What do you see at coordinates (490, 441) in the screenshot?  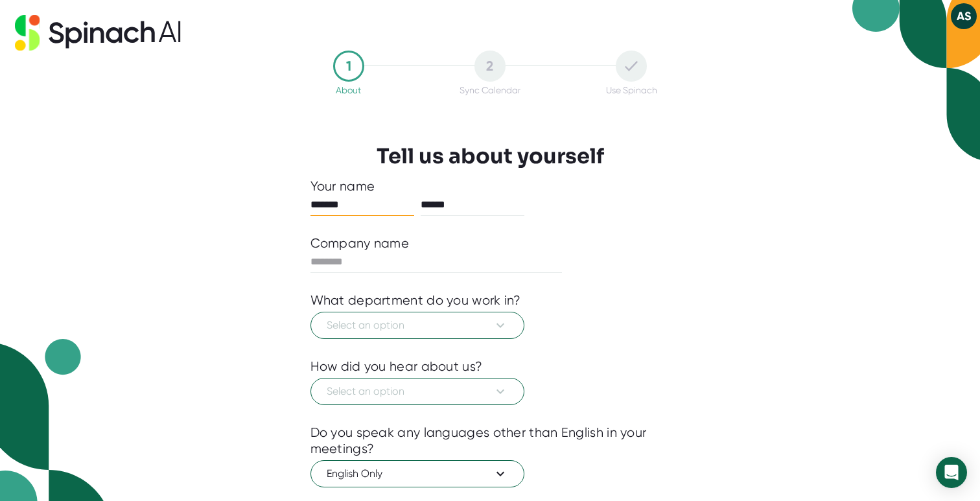 I see `div: Do you speak any languages other than English in your meetings?` at bounding box center [490, 441].